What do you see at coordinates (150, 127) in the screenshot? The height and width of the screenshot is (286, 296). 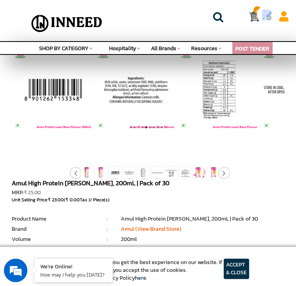 I see `button: 6` at bounding box center [150, 127].